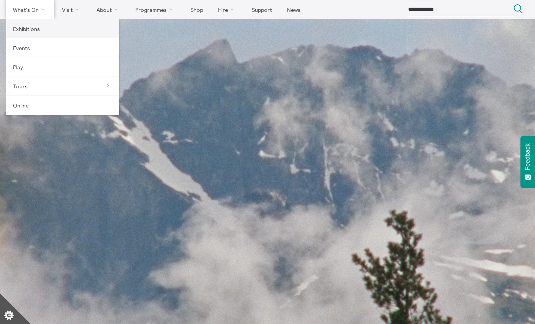  I want to click on a: Events, so click(62, 48).